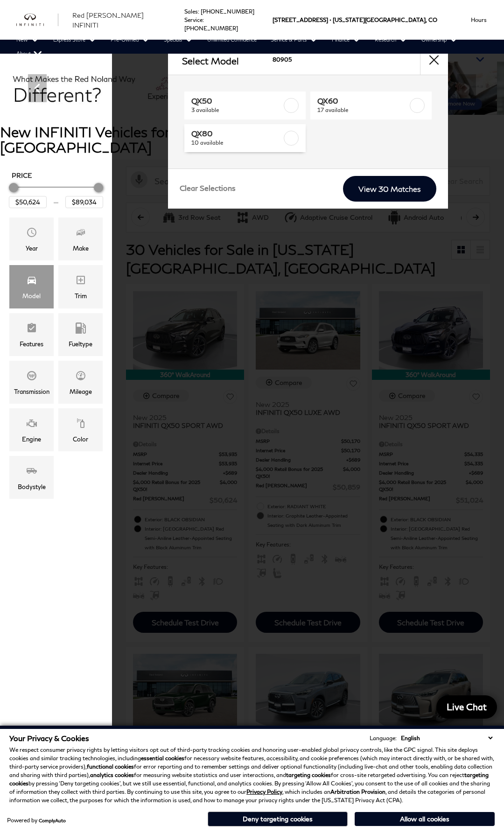  What do you see at coordinates (80, 344) in the screenshot?
I see `div: Fueltype` at bounding box center [80, 344].